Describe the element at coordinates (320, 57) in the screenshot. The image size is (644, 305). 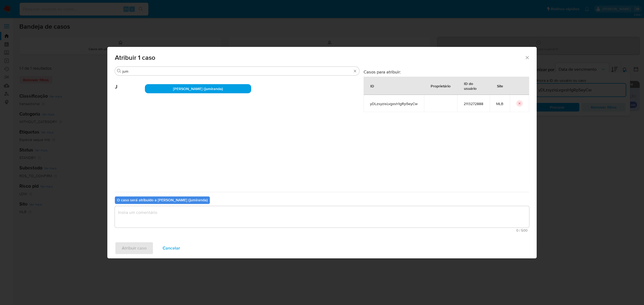
I see `span: Atribuir 1 caso` at that location.